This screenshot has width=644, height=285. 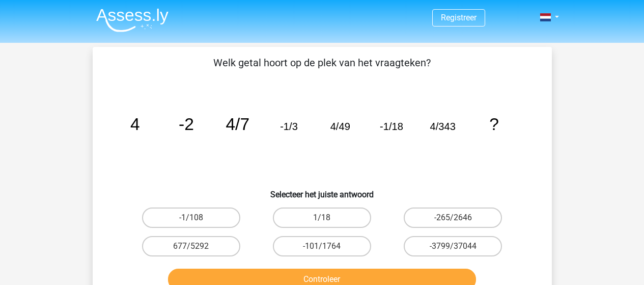 I want to click on tspan: 4/7, so click(x=237, y=124).